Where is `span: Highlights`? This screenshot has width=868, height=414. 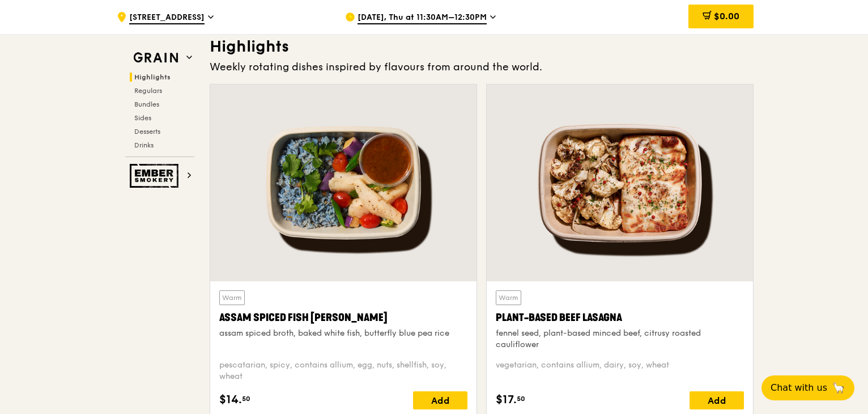
span: Highlights is located at coordinates (152, 77).